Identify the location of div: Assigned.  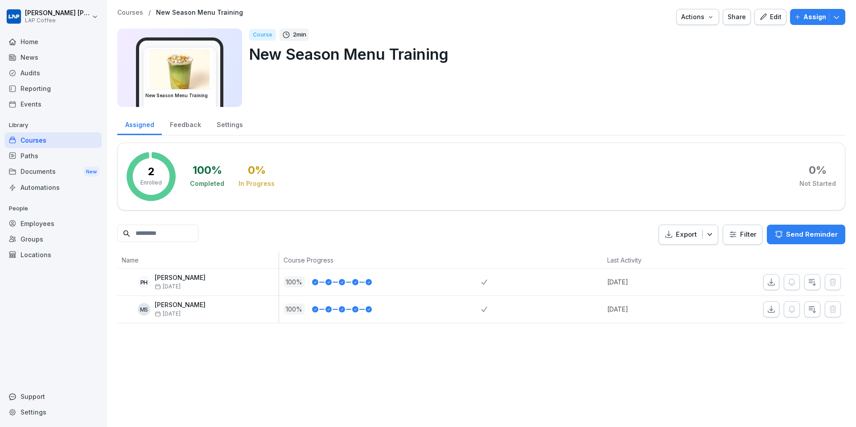
(139, 123).